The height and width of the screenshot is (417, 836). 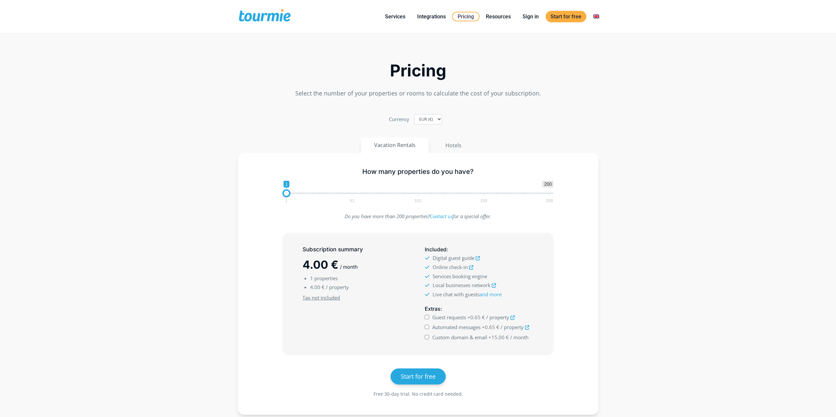 I want to click on p: Do you have more than 200 properties? for a special offer., so click(x=418, y=216).